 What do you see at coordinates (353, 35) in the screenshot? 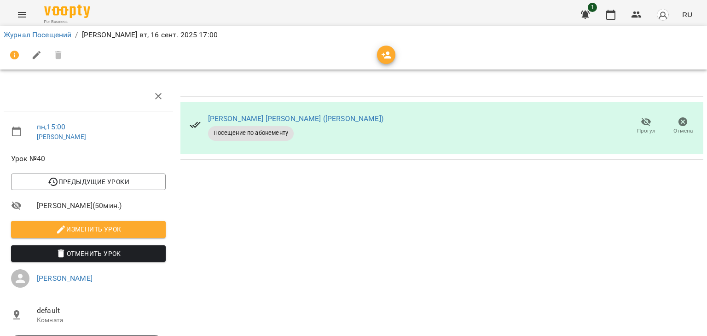
I see `nav: breadcrumb` at bounding box center [353, 35].